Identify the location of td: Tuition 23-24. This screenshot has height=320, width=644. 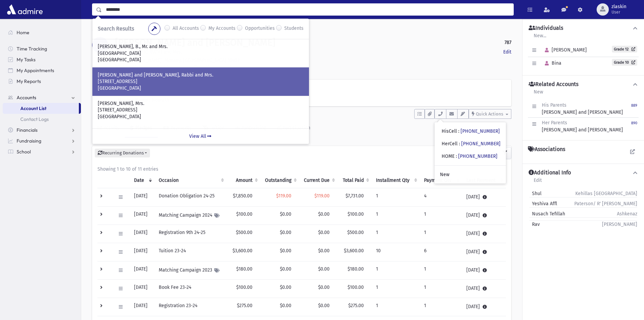
(190, 252).